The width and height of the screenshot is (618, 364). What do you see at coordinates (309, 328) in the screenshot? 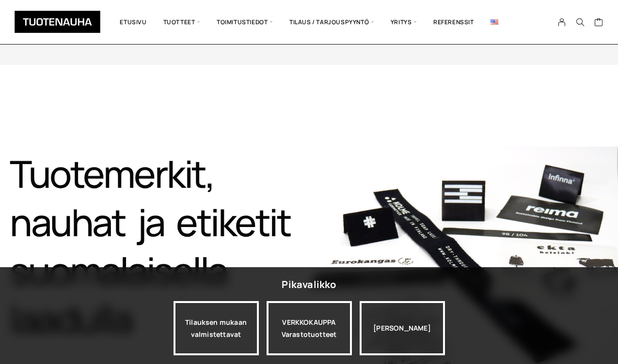
I see `a: VERKKOKAUPPAVarastotuotteet` at bounding box center [309, 328].